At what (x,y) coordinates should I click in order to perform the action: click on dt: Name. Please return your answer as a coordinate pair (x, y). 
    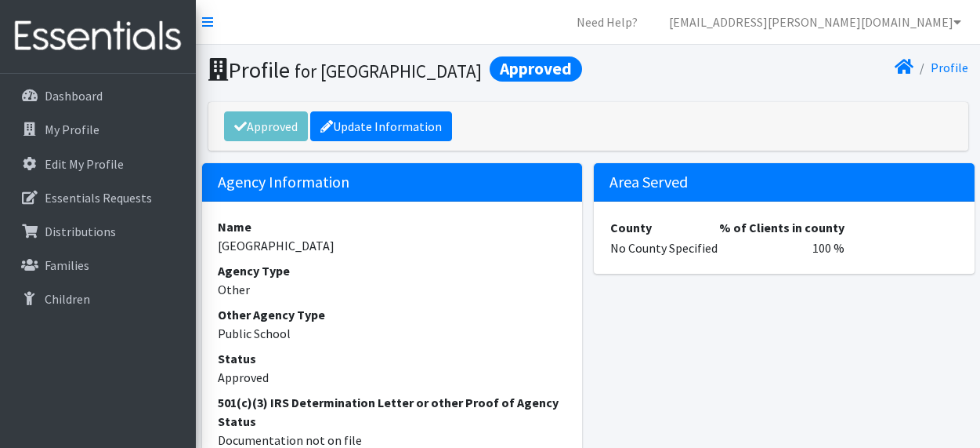
    Looking at the image, I should click on (393, 226).